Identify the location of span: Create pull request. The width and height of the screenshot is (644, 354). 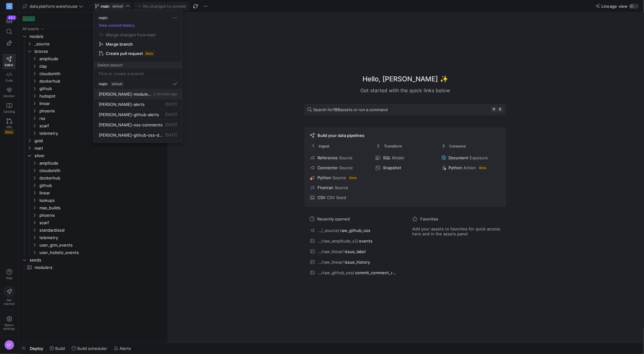
(124, 53).